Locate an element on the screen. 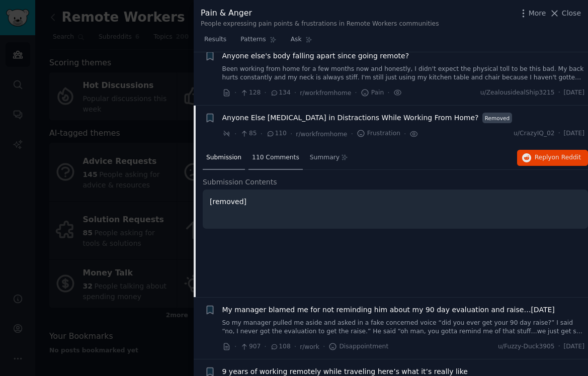 This screenshot has height=376, width=588. span: Reply is located at coordinates (558, 158).